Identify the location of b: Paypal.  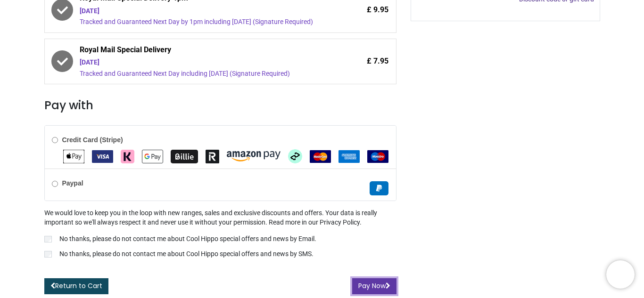
(72, 183).